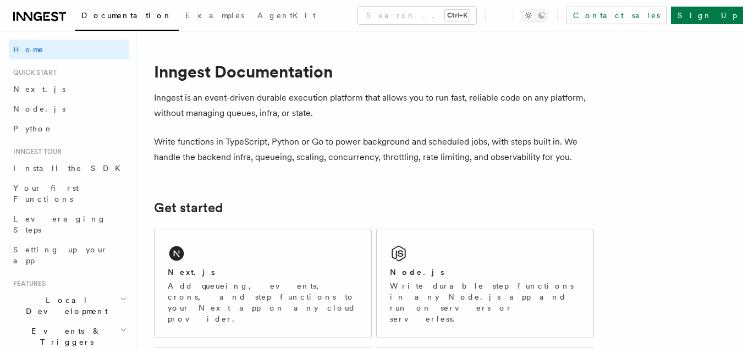  What do you see at coordinates (616, 15) in the screenshot?
I see `a: Contact sales` at bounding box center [616, 15].